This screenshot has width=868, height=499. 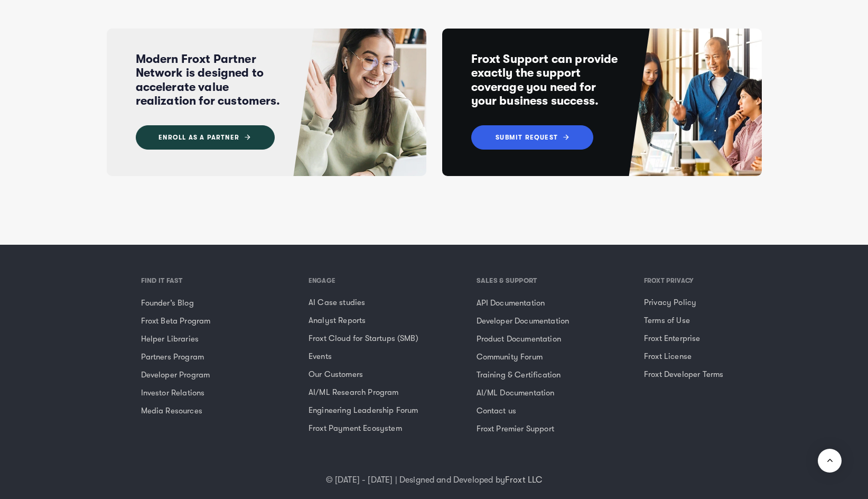 What do you see at coordinates (217, 321) in the screenshot?
I see `a: Froxt Beta Program` at bounding box center [217, 321].